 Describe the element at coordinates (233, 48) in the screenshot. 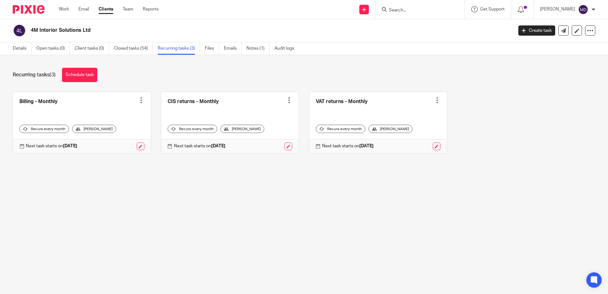

I see `a: Emails` at that location.